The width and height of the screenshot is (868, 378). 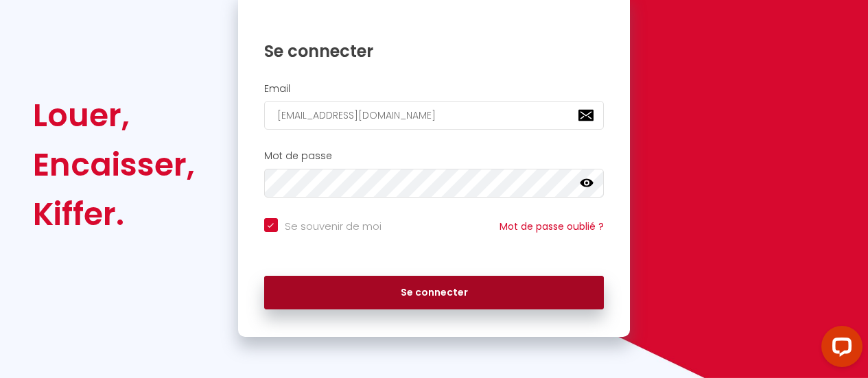 I want to click on div: Encaisser,, so click(x=114, y=165).